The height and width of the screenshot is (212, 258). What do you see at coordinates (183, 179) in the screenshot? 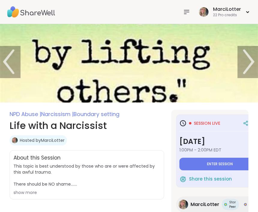
I see `img: ShareWell Logomark` at bounding box center [183, 179].